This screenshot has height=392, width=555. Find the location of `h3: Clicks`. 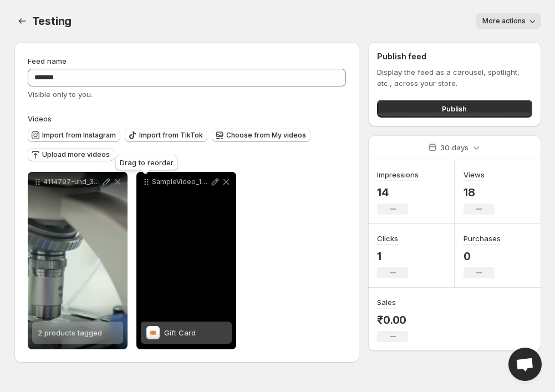

h3: Clicks is located at coordinates (387, 238).